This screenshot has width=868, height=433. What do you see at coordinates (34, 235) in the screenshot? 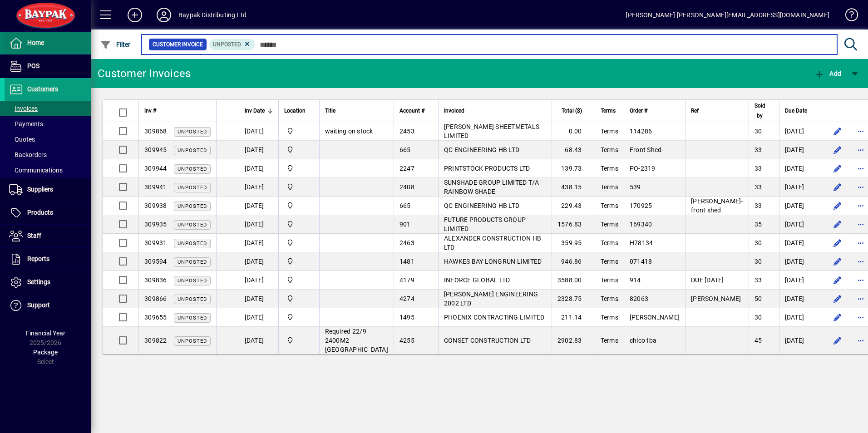
I see `span: Staff` at bounding box center [34, 235].